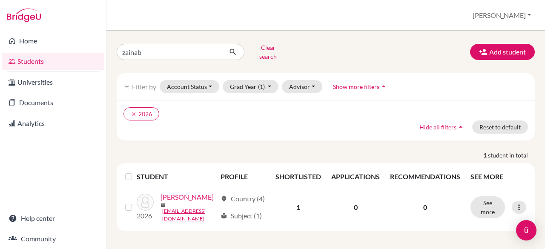 Image resolution: width=545 pixels, height=249 pixels. What do you see at coordinates (500, 127) in the screenshot?
I see `button: Reset to default` at bounding box center [500, 127].